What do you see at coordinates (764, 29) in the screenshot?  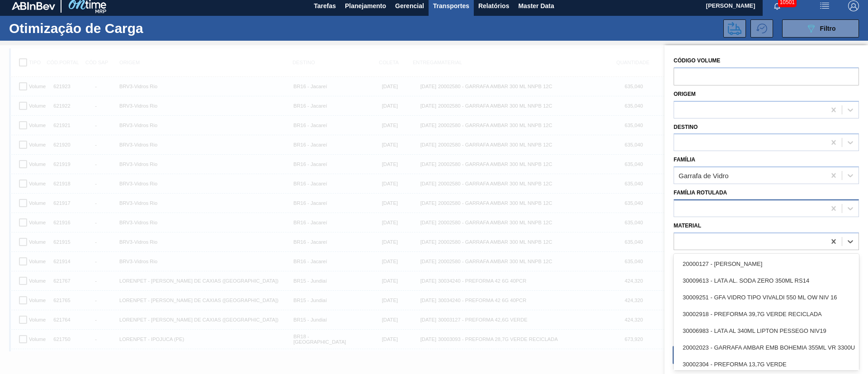 I see `div: Alterar para histórico` at bounding box center [764, 29].